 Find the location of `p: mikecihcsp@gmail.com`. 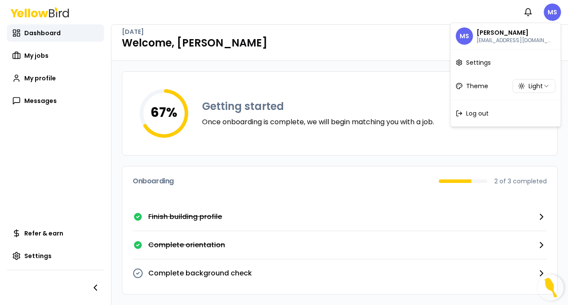

p: mikecihcsp@gmail.com is located at coordinates (515, 40).